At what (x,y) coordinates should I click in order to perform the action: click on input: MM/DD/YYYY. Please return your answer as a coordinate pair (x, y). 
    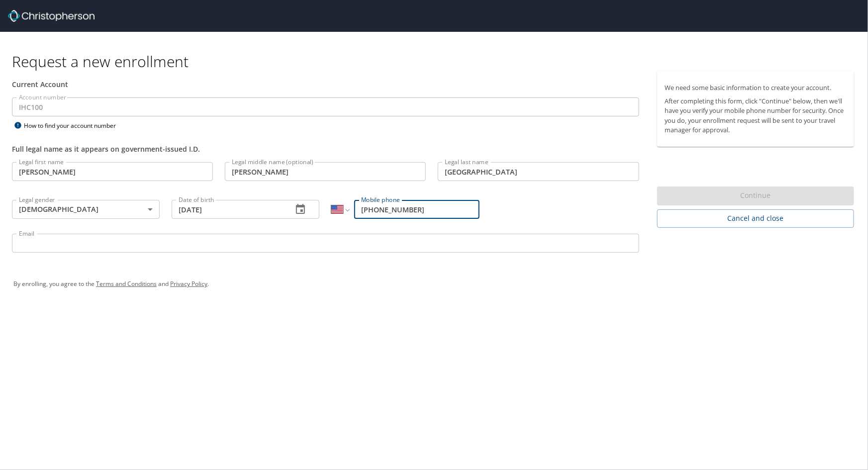
    Looking at the image, I should click on (228, 209).